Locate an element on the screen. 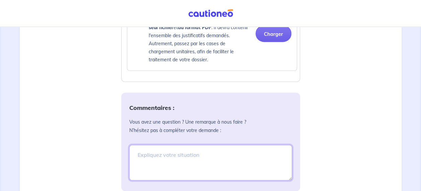 The image size is (421, 191). p: Transmettez uniquement le dossier, s'il est en et . Il devra contenir l'ensemble des justificatif... is located at coordinates (199, 39).